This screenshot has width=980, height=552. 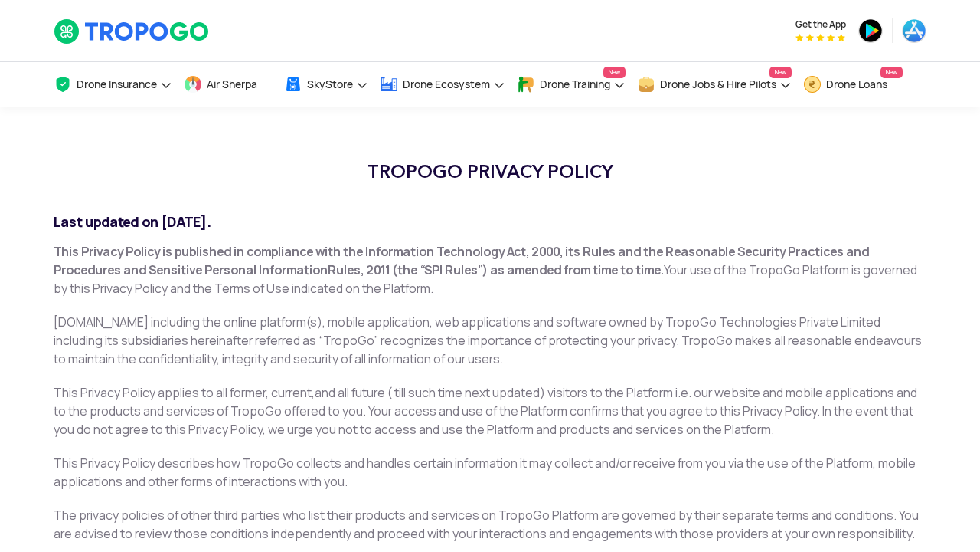 I want to click on img: ic_appstore.png, so click(x=914, y=31).